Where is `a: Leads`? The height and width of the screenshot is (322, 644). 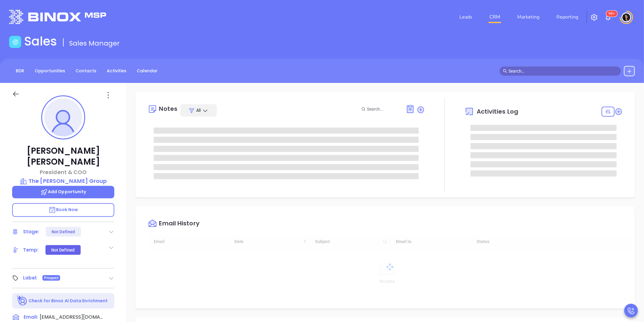
a: Leads is located at coordinates (466, 17).